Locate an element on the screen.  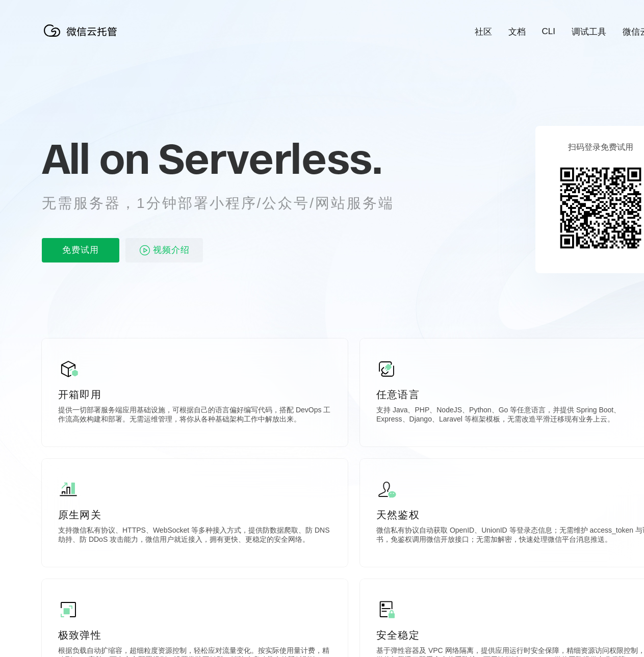
span: All on is located at coordinates (95, 159).